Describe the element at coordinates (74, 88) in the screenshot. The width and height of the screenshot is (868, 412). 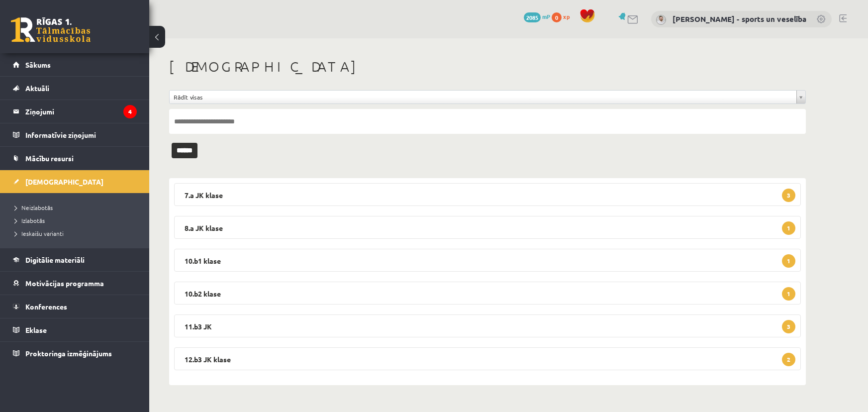
I see `a: Aktuāli` at that location.